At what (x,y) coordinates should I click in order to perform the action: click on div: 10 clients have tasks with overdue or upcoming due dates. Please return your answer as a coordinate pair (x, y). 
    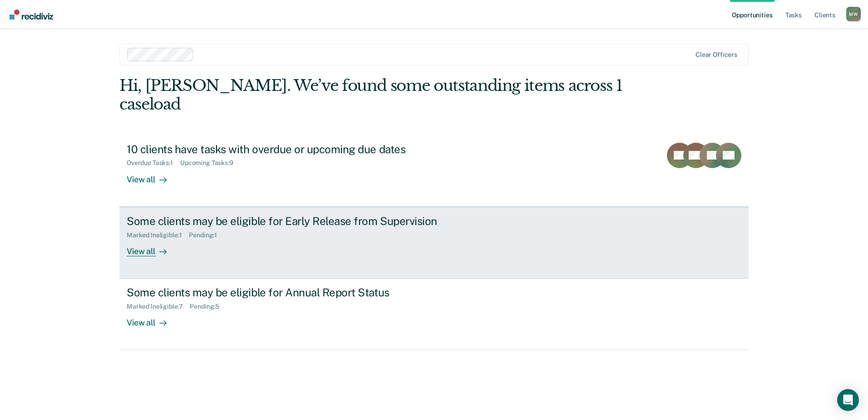
    Looking at the image, I should click on (286, 149).